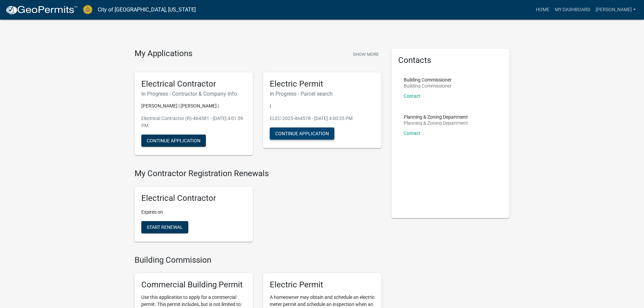 The width and height of the screenshot is (644, 308). What do you see at coordinates (543, 10) in the screenshot?
I see `a: Home` at bounding box center [543, 10].